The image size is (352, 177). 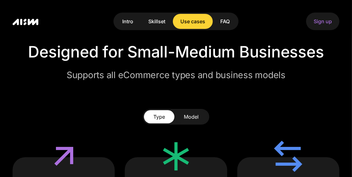 What do you see at coordinates (191, 117) in the screenshot?
I see `div: Model` at bounding box center [191, 117].